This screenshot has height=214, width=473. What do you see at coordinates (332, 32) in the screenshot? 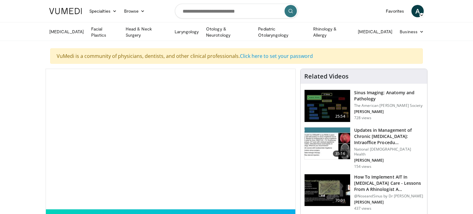
I see `a: Rhinology & Allergy` at bounding box center [332, 32].